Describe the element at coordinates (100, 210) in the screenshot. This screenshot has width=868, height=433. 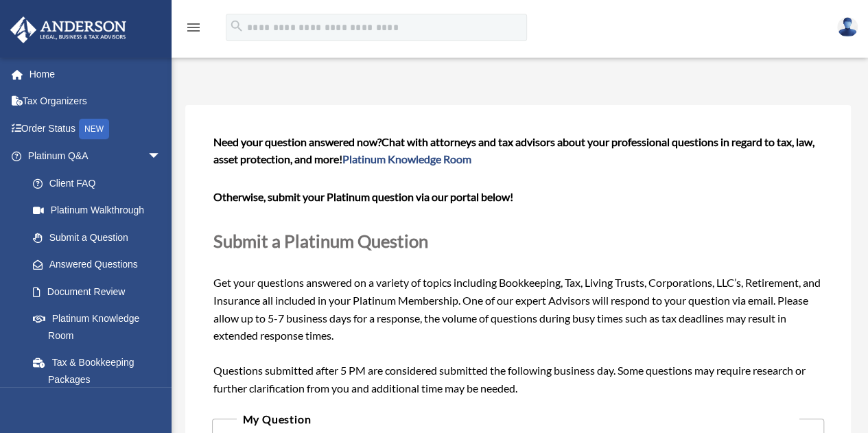
I see `a: Platinum Walkthrough` at that location.